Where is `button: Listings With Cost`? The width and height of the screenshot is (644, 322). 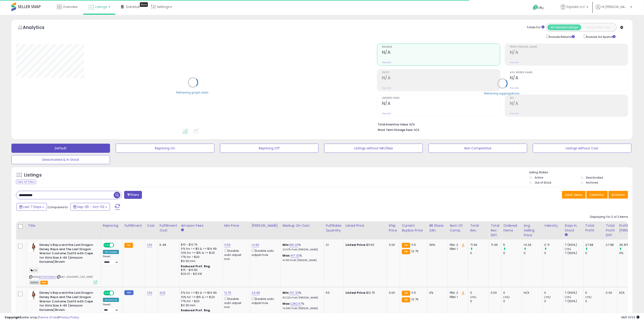 button: Listings With Cost is located at coordinates (598, 27).